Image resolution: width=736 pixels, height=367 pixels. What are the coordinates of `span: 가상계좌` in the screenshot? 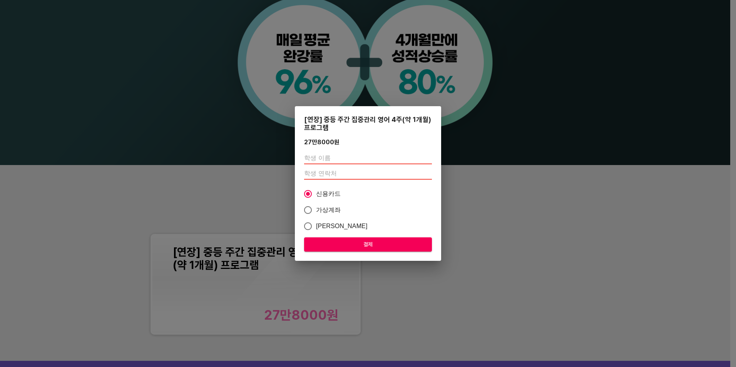 It's located at (328, 210).